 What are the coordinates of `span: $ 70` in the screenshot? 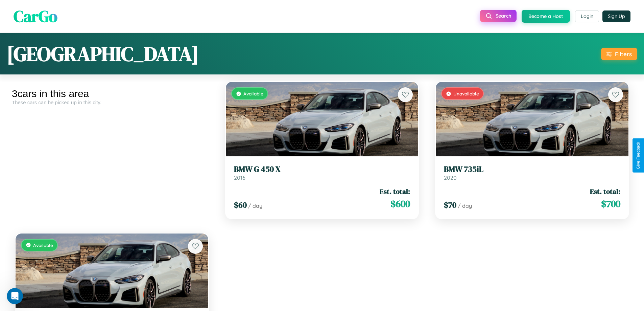 It's located at (450, 205).